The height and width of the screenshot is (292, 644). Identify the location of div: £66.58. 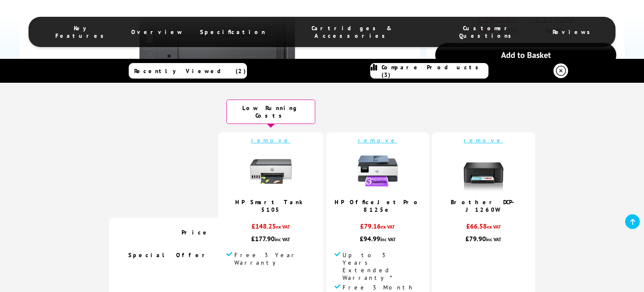
(483, 228).